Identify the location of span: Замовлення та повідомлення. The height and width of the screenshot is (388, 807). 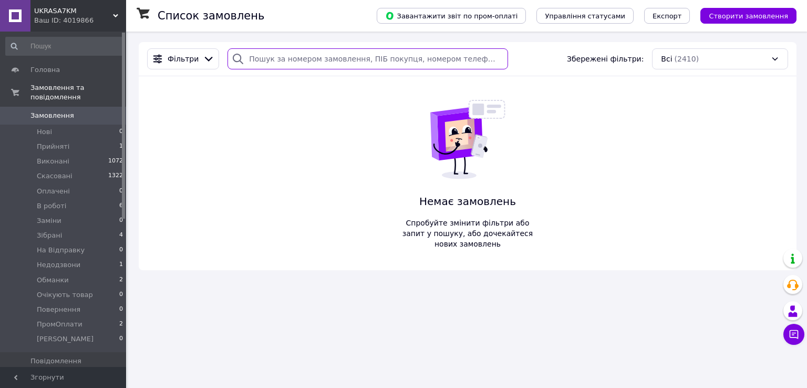
(78, 92).